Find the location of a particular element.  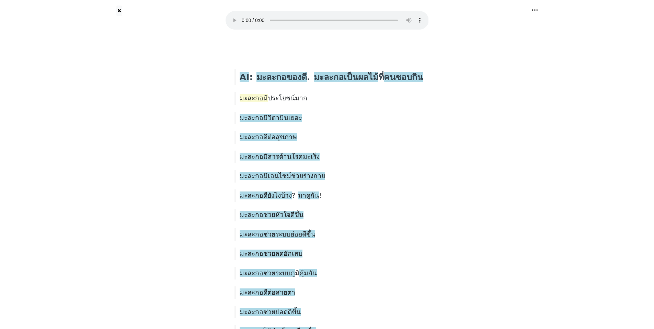

span: คนชอบกิ is located at coordinates (400, 77).